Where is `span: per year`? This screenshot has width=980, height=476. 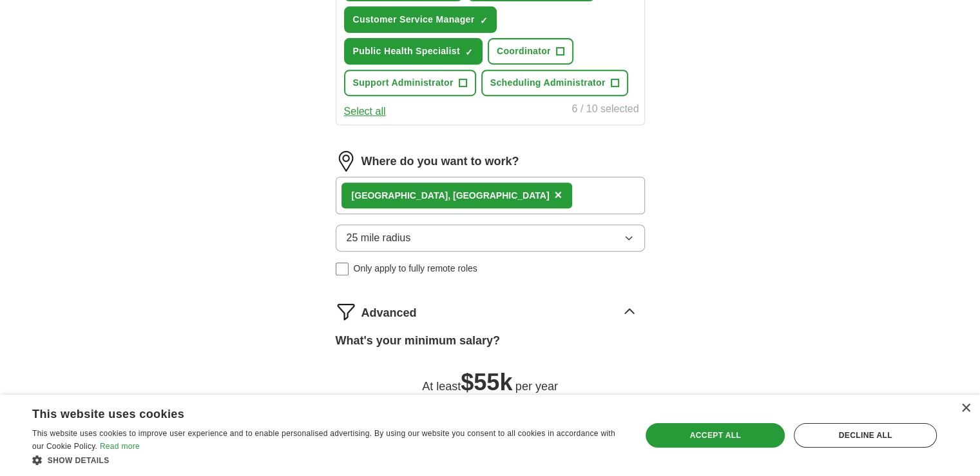 span: per year is located at coordinates (537, 386).